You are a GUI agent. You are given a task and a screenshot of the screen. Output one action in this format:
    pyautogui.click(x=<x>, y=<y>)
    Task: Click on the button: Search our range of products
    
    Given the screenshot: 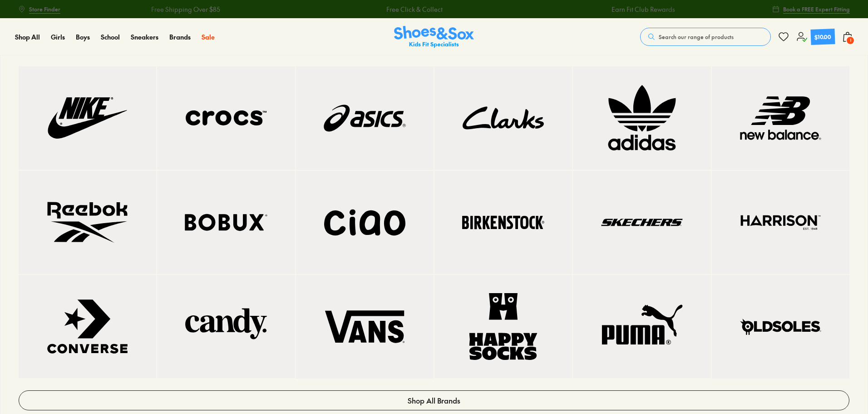 What is the action you would take?
    pyautogui.click(x=705, y=37)
    